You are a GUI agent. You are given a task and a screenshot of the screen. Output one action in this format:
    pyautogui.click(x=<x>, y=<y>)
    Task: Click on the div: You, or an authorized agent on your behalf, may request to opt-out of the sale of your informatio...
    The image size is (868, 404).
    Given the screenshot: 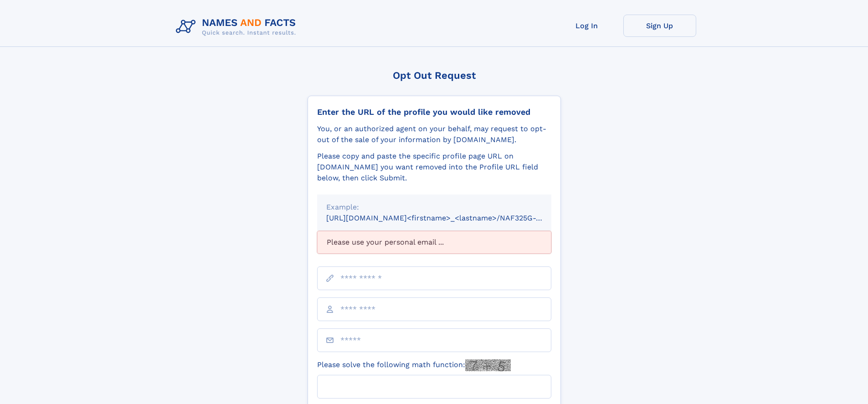 What is the action you would take?
    pyautogui.click(x=434, y=134)
    